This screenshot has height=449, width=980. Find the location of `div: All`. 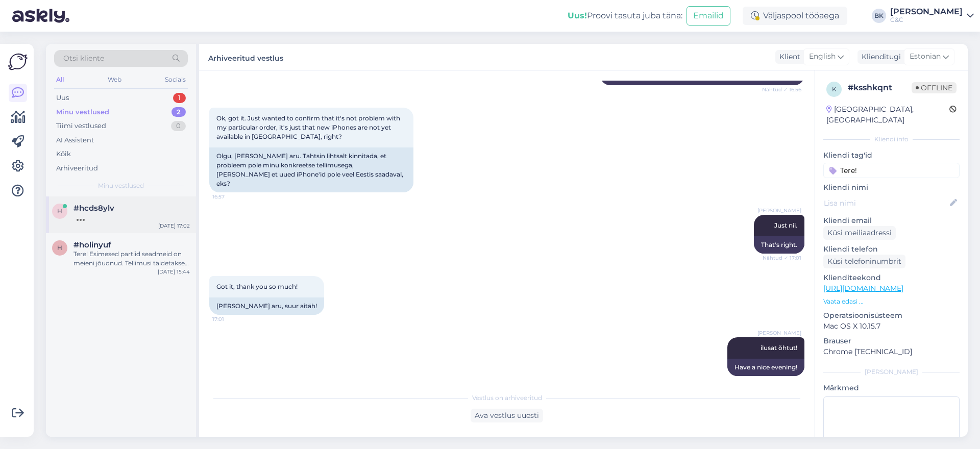

div: All is located at coordinates (60, 80).